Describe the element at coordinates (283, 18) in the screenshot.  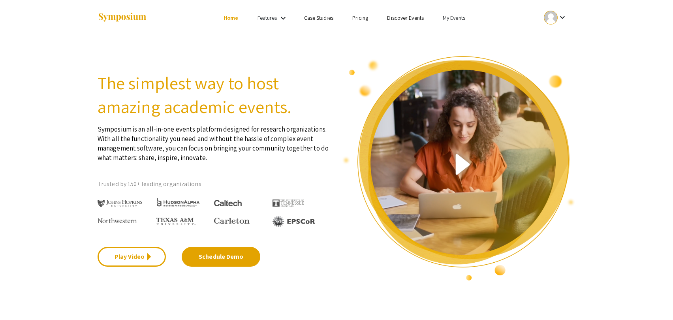
I see `mat-icon: Expand Features list` at that location.